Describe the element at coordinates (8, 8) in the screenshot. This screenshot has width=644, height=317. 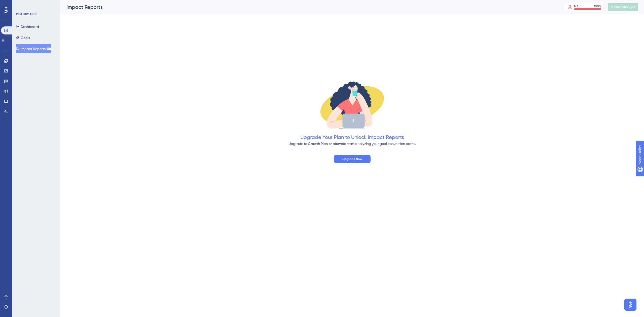
I see `img: launcher-image-alternative-text` at that location.